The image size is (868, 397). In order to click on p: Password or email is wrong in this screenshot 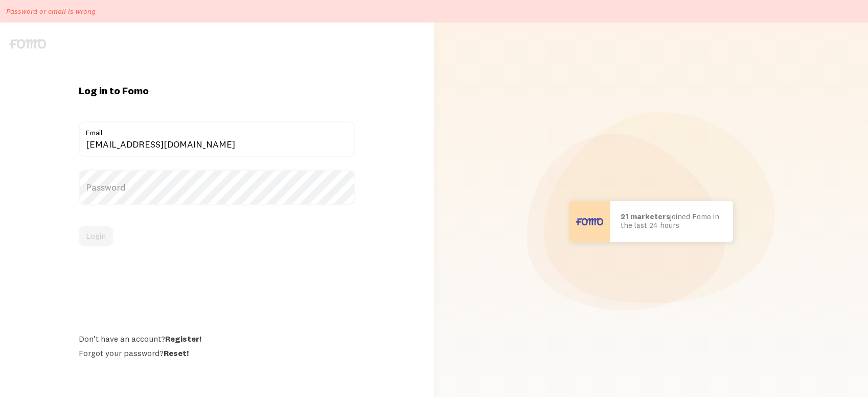, I will do `click(50, 11)`.